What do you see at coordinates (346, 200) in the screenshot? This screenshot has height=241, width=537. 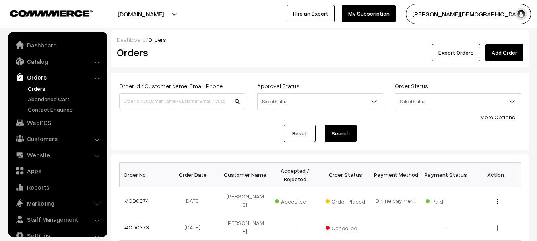 I see `span: Order Placed` at bounding box center [346, 200].